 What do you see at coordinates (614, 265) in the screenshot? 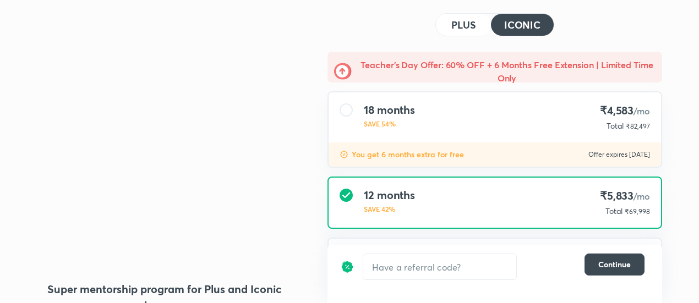
I see `button: Continue` at bounding box center [614, 265].